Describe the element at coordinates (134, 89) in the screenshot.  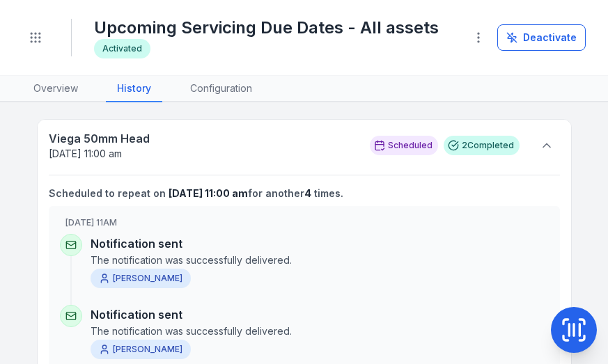
I see `a: History` at that location.